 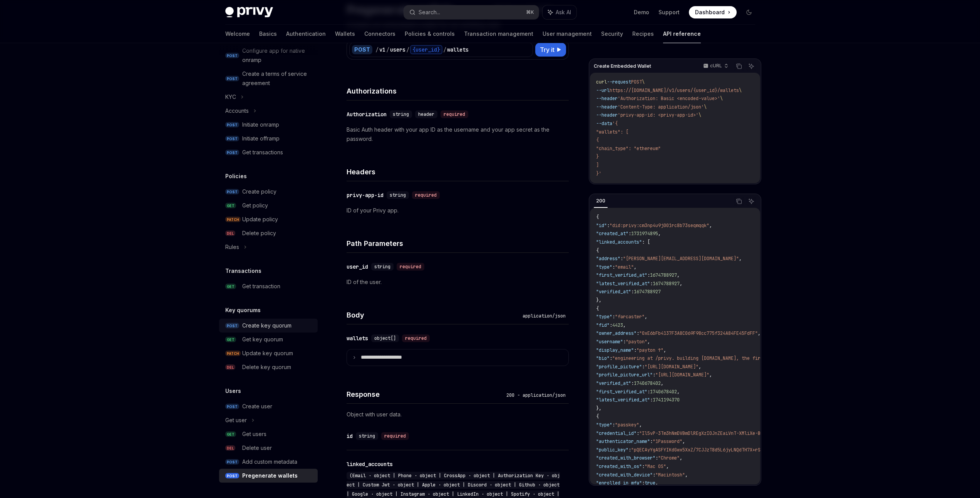 I want to click on div: Initiate offramp, so click(x=261, y=139).